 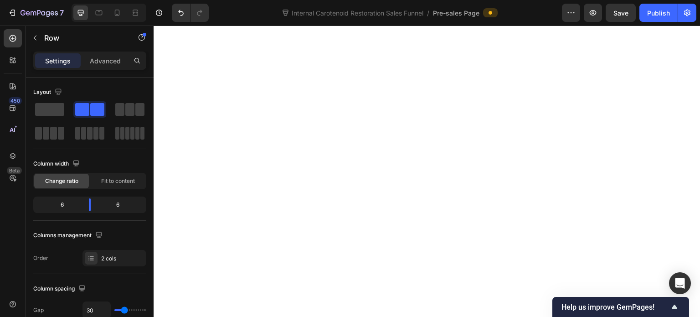 What do you see at coordinates (69, 235) in the screenshot?
I see `div: Columns management` at bounding box center [69, 235].